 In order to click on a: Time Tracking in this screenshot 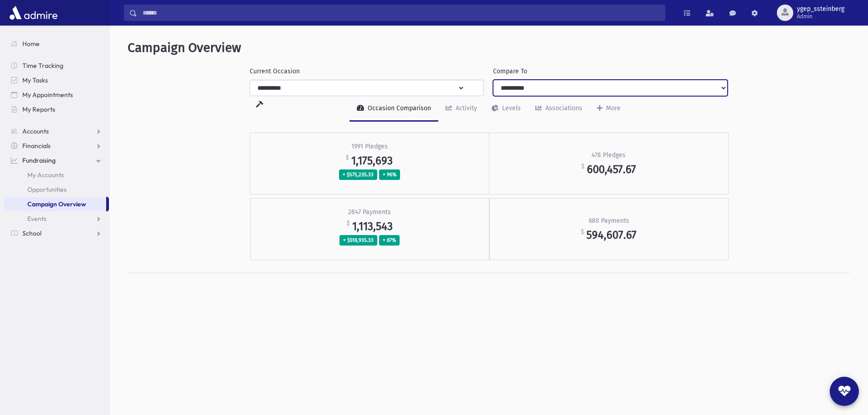, I will do `click(56, 66)`.